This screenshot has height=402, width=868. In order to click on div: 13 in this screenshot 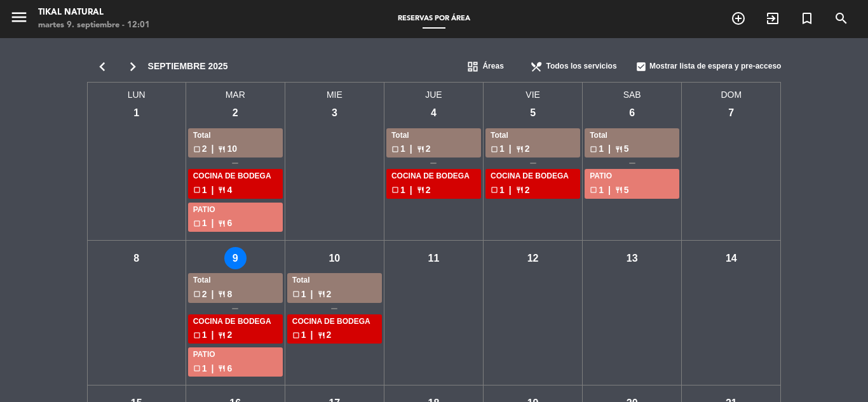, I will do `click(632, 258)`.